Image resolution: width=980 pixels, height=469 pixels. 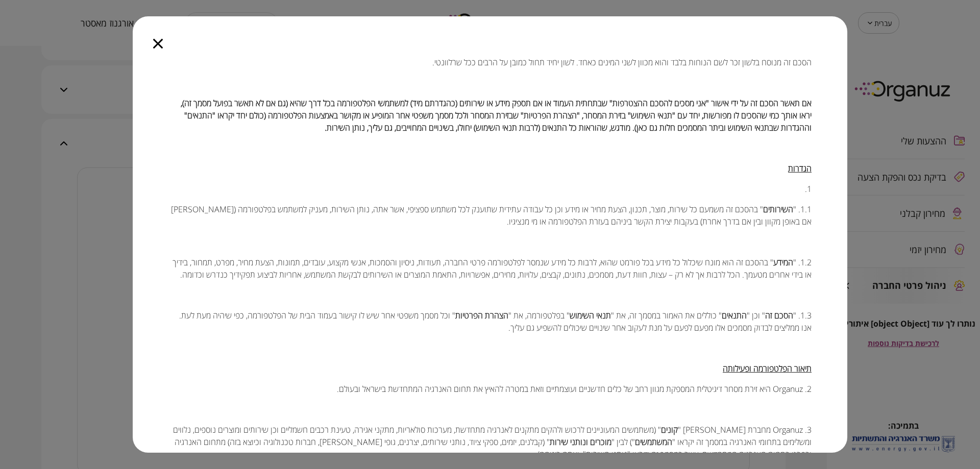 I want to click on p: 1., so click(x=490, y=189).